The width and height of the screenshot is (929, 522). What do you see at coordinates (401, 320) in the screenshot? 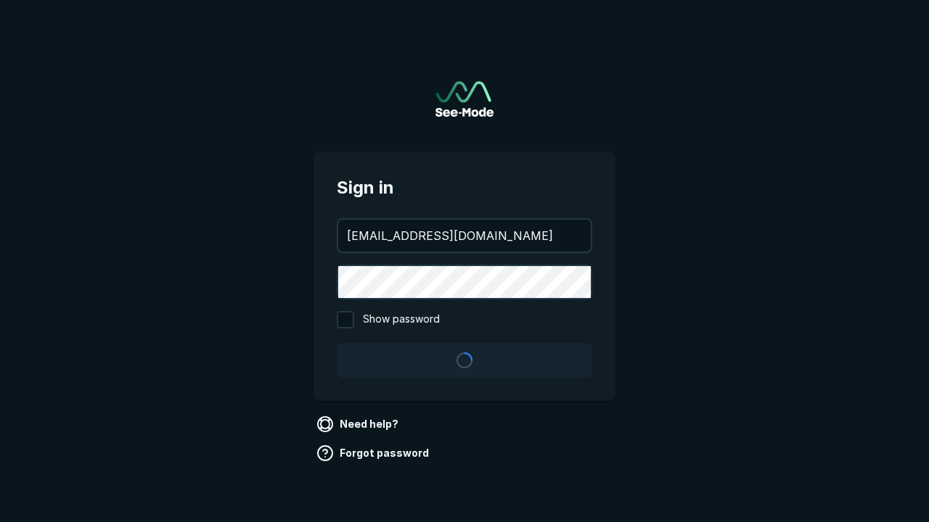
I see `span: Show password` at bounding box center [401, 320].